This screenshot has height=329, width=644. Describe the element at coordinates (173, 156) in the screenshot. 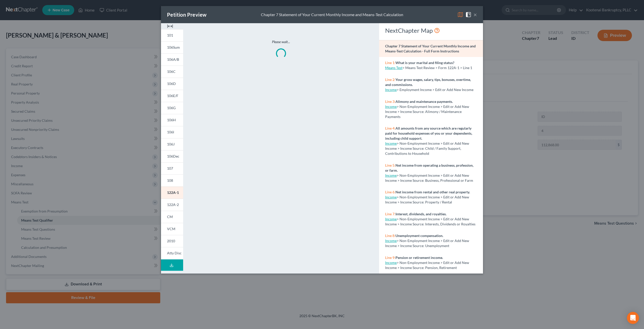

I see `span: 106Dec` at that location.